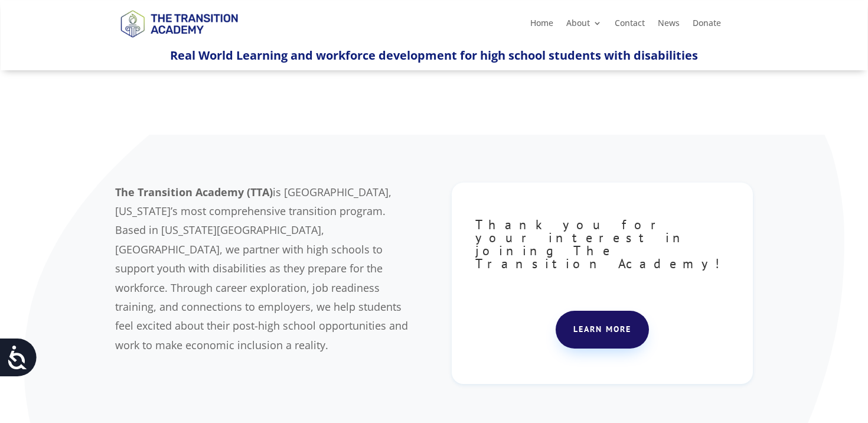 The width and height of the screenshot is (868, 423). I want to click on img: TTA Brand_TTA Primary Logo_Horizontal_Light BG, so click(179, 23).